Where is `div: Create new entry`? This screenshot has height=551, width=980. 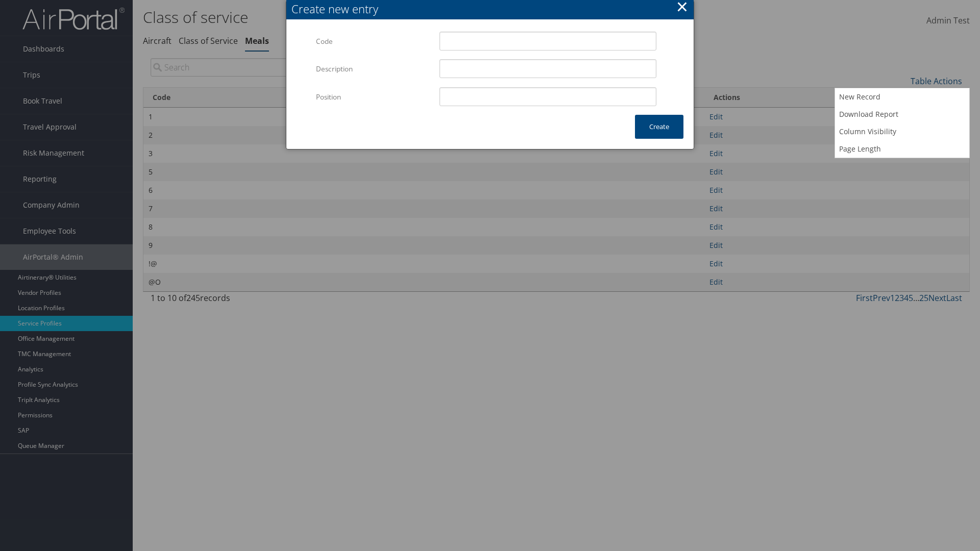
div: Create new entry is located at coordinates (493, 9).